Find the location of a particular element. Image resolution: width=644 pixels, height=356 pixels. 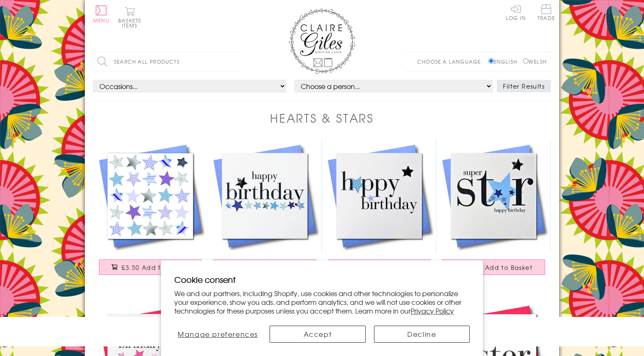

a: Birthday Card, Blue Stars, Super Star, Embellished with a padded star £3.50 Add to Basket is located at coordinates (494, 211).